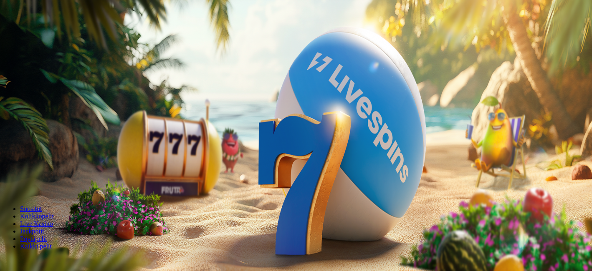 This screenshot has height=271, width=592. I want to click on span: Jackpotit, so click(32, 231).